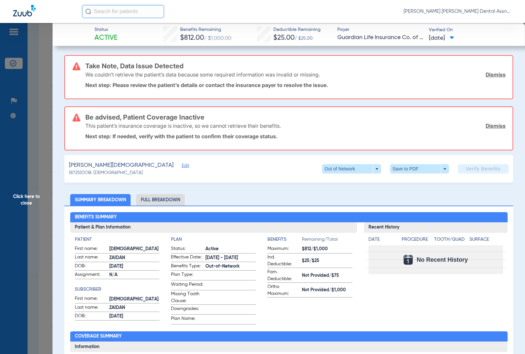  I want to click on span: Plan Type:, so click(187, 276).